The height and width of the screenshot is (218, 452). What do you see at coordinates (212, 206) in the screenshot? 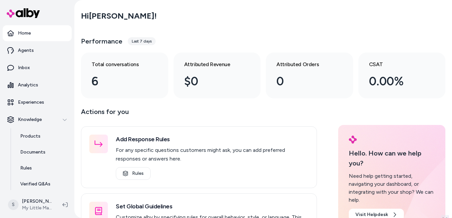
I see `h3: Set Global Guidelines` at bounding box center [212, 206].